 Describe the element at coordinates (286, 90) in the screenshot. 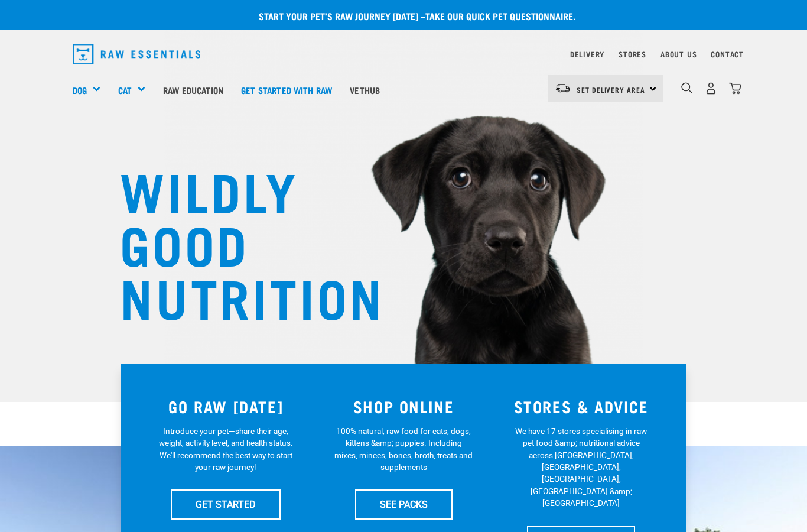

I see `a: Get started with Raw` at that location.